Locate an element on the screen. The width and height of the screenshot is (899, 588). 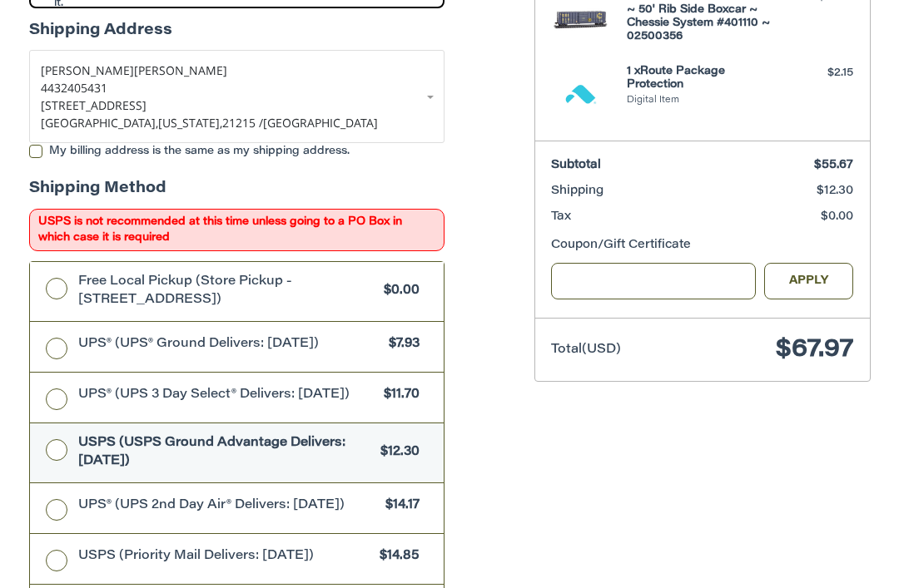
span: $14.85 is located at coordinates (396, 557).